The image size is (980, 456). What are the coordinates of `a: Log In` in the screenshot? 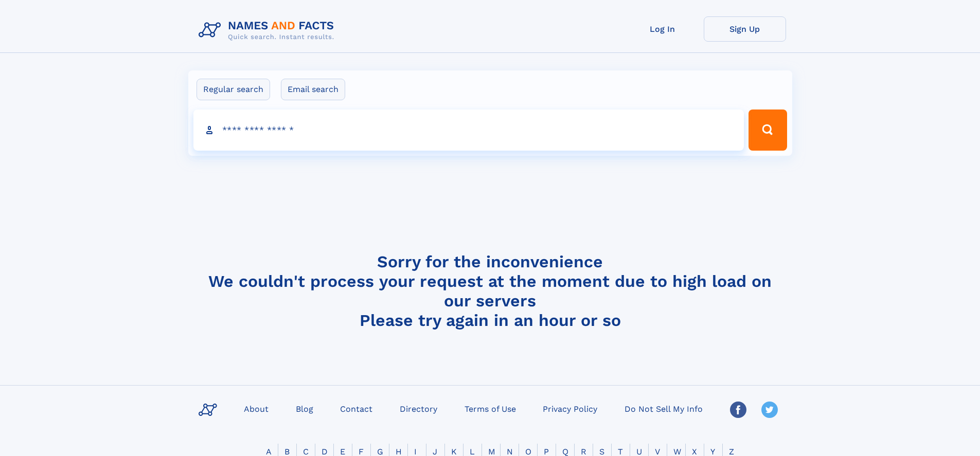 It's located at (663, 29).